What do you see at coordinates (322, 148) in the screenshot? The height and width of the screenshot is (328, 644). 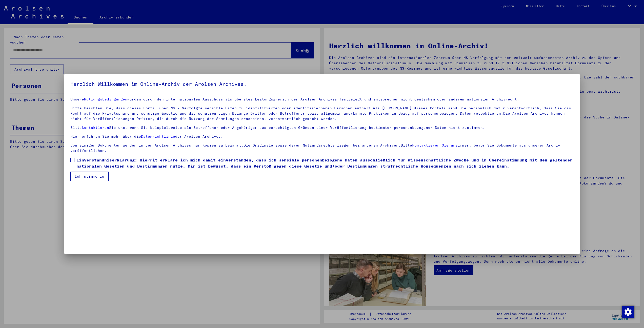 I see `p: Von einigen Dokumenten werden in den Arolsen Archives nur Kopien aufbewahrt.Die Originale sowie d...` at bounding box center [322, 148].